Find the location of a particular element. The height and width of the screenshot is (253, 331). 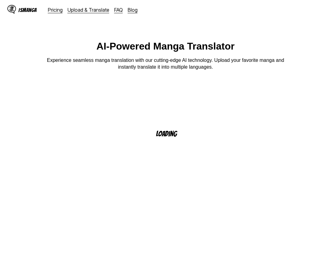

a: IsManga LogoIsManga is located at coordinates (28, 10).